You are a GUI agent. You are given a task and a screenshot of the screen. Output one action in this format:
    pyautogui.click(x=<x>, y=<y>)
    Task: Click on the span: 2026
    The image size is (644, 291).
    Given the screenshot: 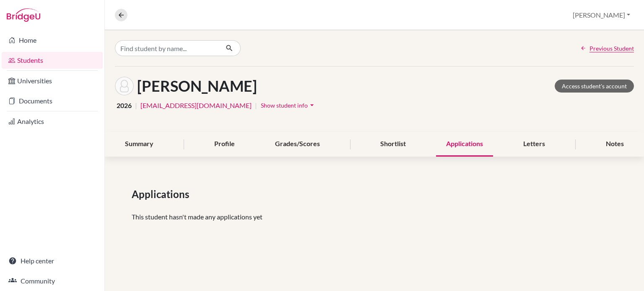 What is the action you would take?
    pyautogui.click(x=124, y=106)
    